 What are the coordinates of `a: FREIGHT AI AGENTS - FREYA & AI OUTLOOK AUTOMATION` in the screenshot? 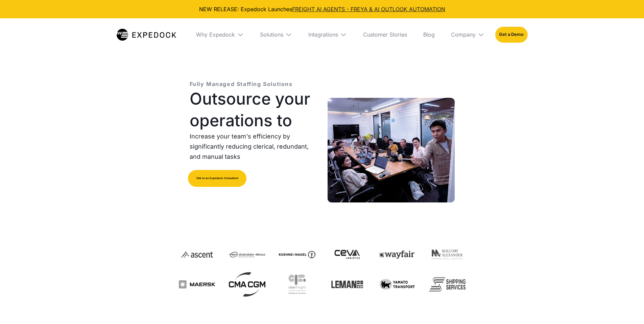 It's located at (368, 9).